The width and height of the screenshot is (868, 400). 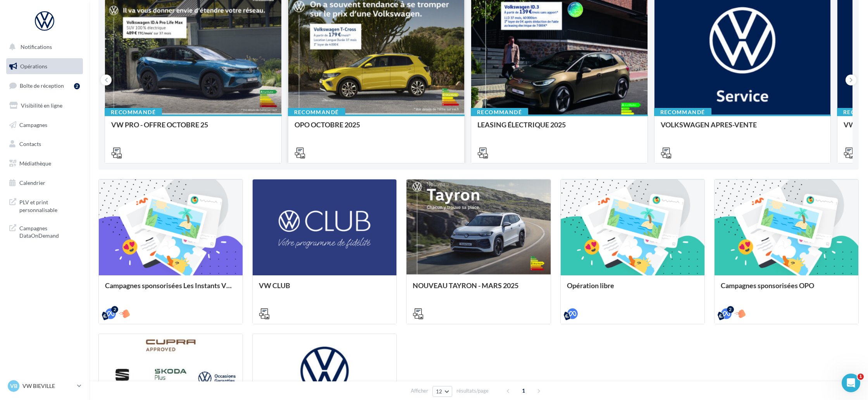 What do you see at coordinates (48, 386) in the screenshot?
I see `p: VW BIEVILLE` at bounding box center [48, 386].